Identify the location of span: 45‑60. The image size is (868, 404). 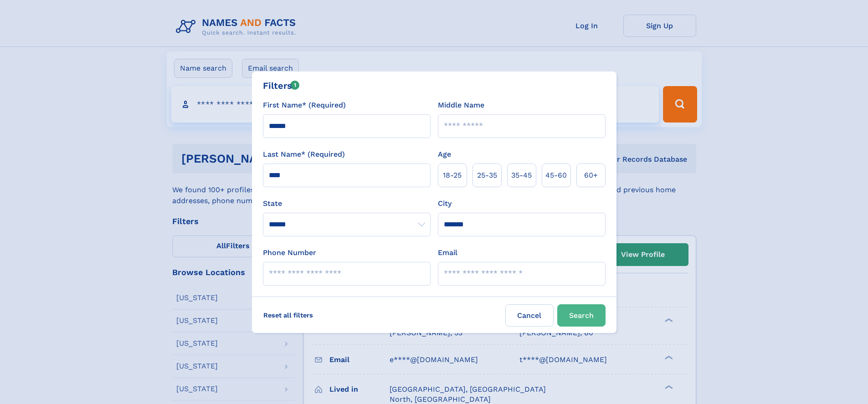
(556, 175).